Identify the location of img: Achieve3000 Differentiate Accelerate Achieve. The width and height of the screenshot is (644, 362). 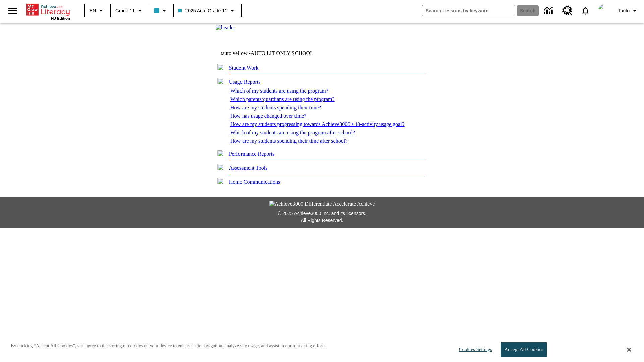
(322, 204).